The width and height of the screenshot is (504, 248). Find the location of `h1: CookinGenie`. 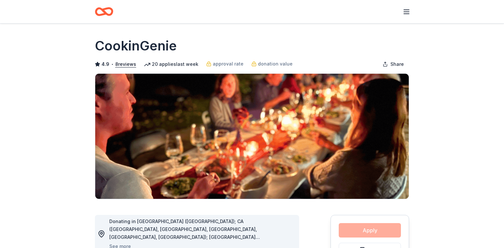

h1: CookinGenie is located at coordinates (136, 46).